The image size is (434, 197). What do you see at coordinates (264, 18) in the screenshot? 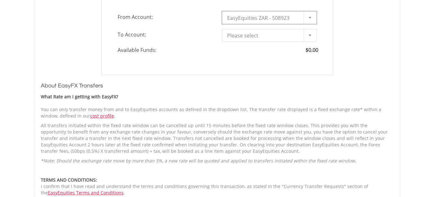
I see `span: EasyEquities ZAR - 508923` at bounding box center [264, 18].